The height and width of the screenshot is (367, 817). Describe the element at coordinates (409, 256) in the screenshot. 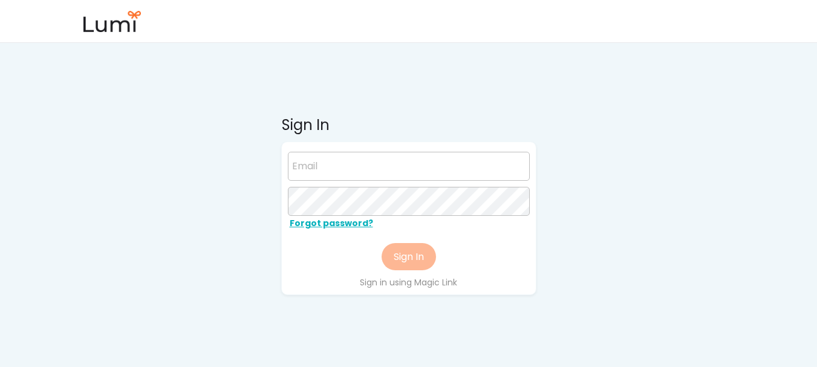

I see `button: Sign In` at that location.